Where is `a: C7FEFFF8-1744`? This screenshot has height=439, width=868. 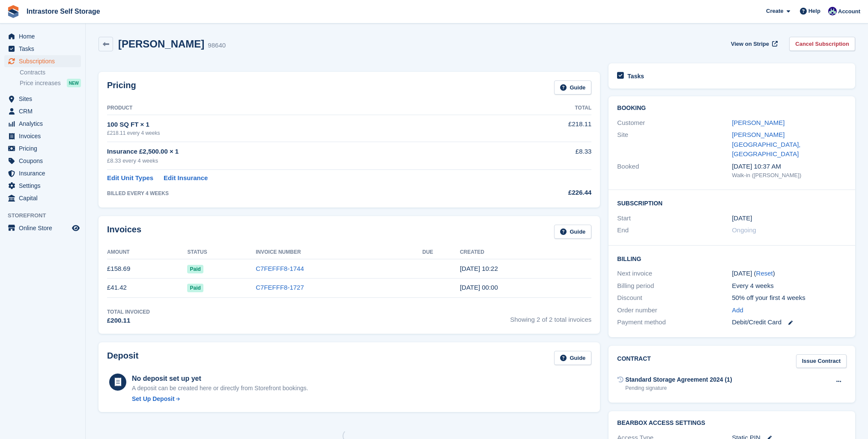
a: C7FEFFF8-1744 is located at coordinates (280, 268).